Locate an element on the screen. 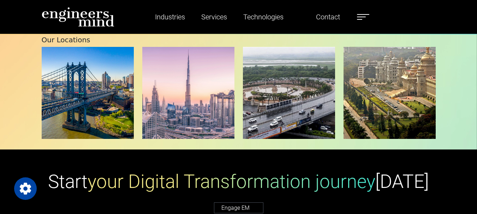  a: Technologies is located at coordinates (263, 17).